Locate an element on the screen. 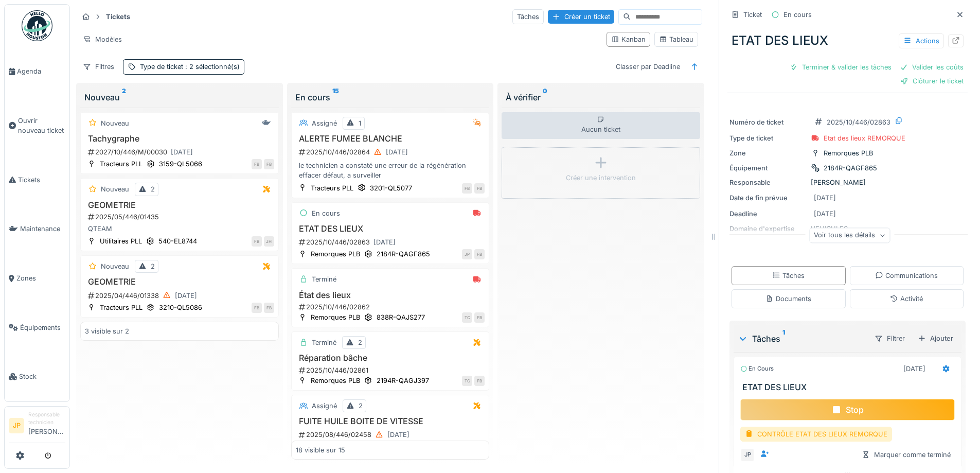 The height and width of the screenshot is (473, 980). div: Activité is located at coordinates (907, 298).